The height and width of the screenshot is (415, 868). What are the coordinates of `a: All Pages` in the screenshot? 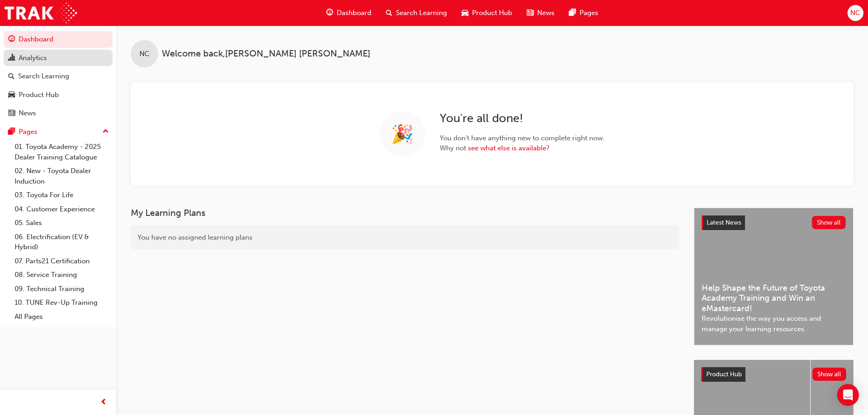 It's located at (62, 317).